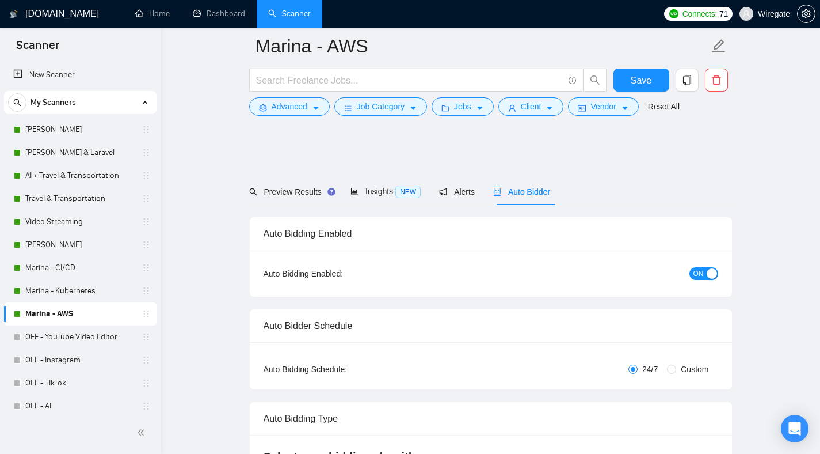 This screenshot has width=820, height=454. Describe the element at coordinates (717, 80) in the screenshot. I see `span: delete` at that location.